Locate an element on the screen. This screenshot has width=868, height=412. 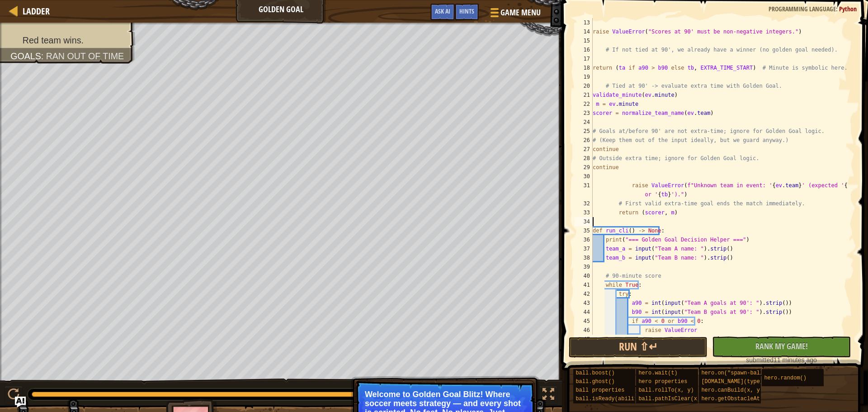
div: 18 is located at coordinates (584, 68).